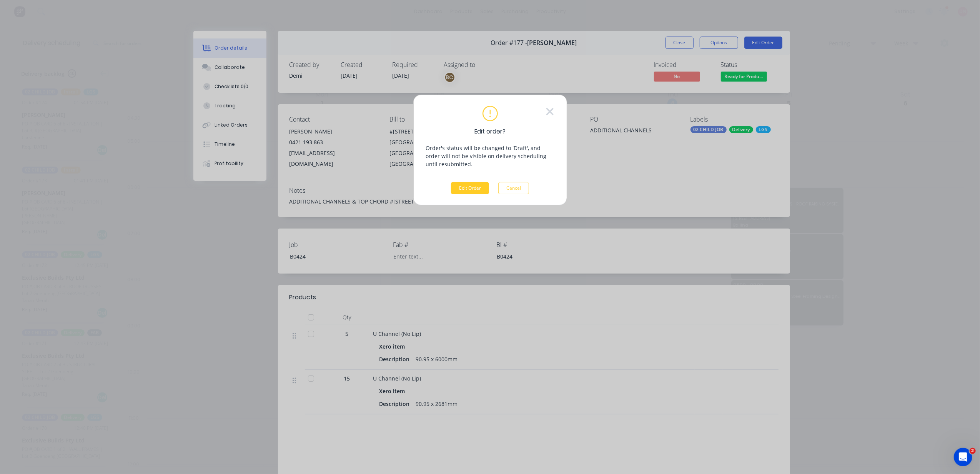 Image resolution: width=980 pixels, height=474 pixels. Describe the element at coordinates (973, 451) in the screenshot. I see `span: 2` at that location.